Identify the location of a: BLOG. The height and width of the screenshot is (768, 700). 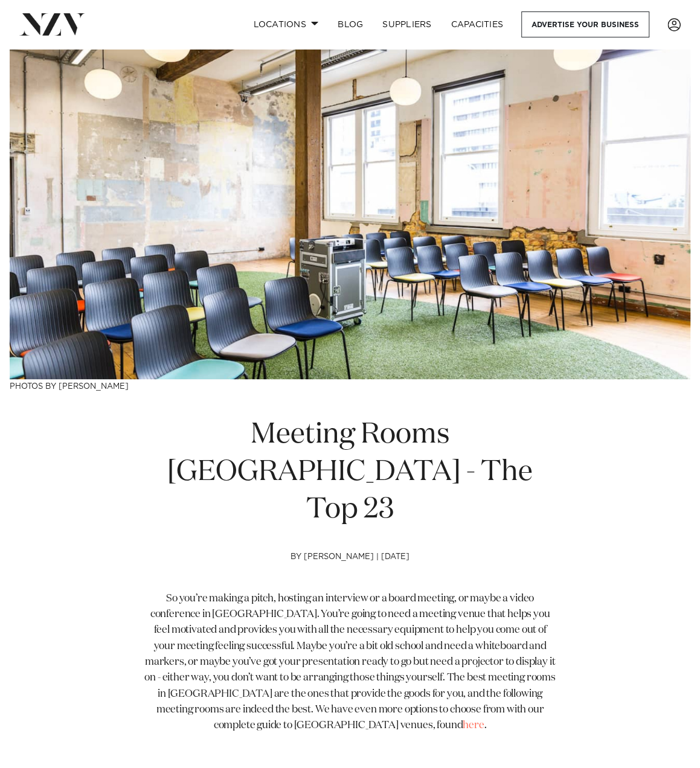
(350, 25).